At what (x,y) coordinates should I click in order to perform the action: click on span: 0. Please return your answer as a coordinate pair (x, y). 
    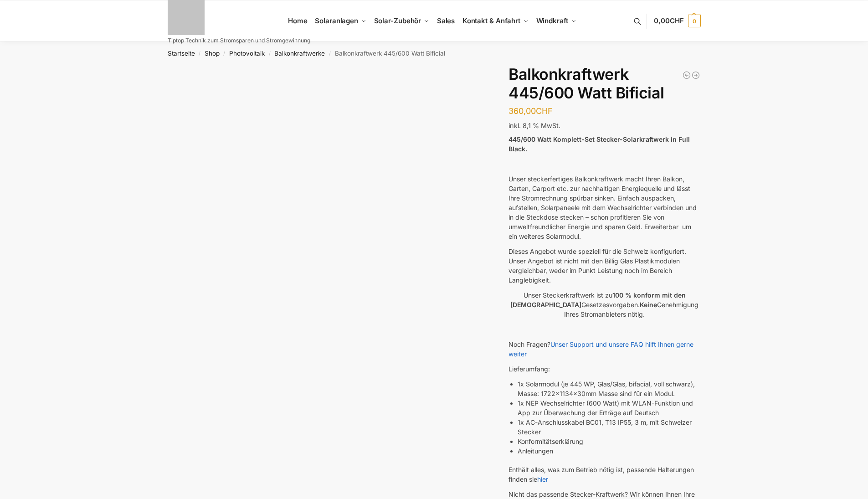
    Looking at the image, I should click on (694, 21).